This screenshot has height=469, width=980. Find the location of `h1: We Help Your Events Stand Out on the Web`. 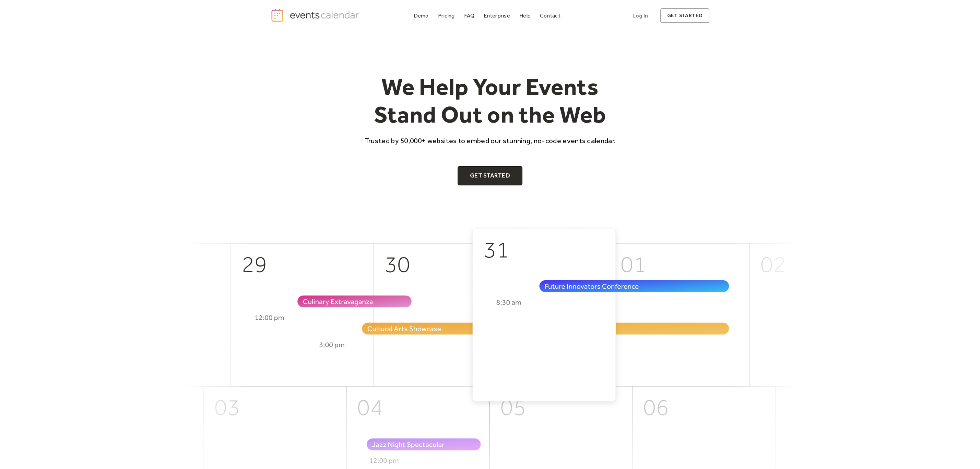

h1: We Help Your Events Stand Out on the Web is located at coordinates (490, 101).